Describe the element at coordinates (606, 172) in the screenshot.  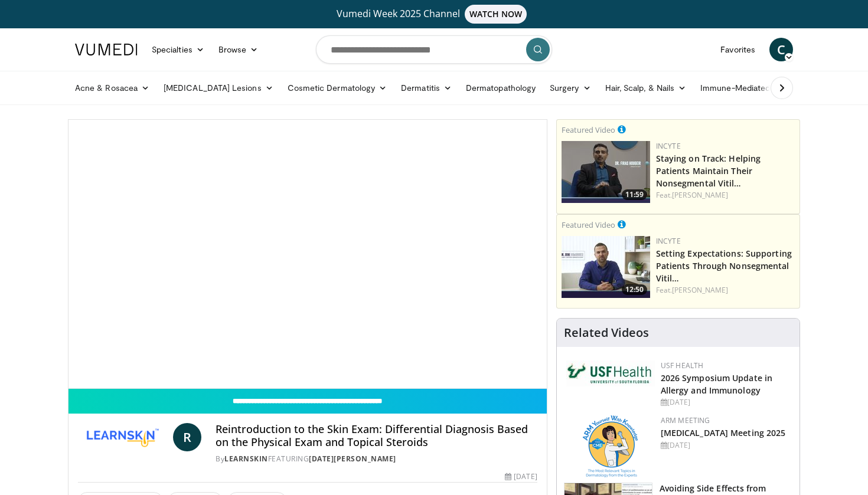
I see `img: fe0751a3-754b-4fa7-bfe3-852521745b57.png.150x105_q85_crop-smart_upscale.jpg` at that location.